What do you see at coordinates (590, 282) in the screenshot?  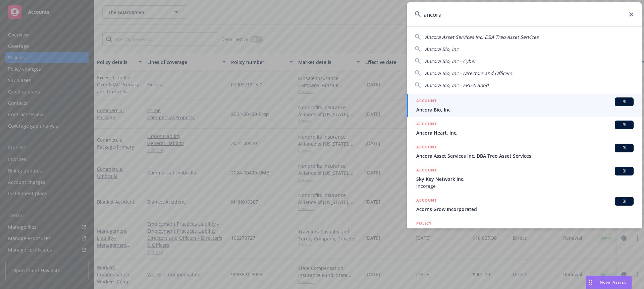 I see `div: Drag to move` at bounding box center [590, 282].